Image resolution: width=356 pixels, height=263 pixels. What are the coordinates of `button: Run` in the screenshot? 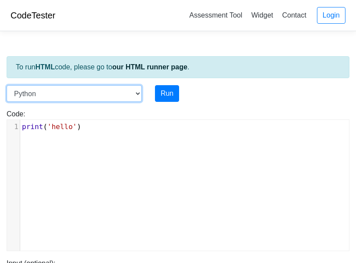 It's located at (167, 93).